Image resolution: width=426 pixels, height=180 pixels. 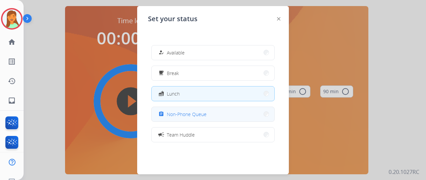 What do you see at coordinates (12, 62) in the screenshot?
I see `mat-icon: list_alt` at bounding box center [12, 62].